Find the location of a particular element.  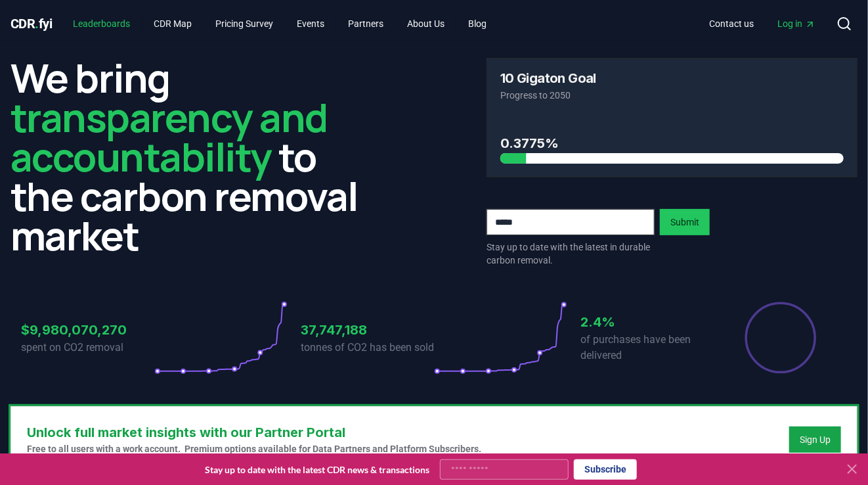

h3: Unlock full market insights with our Partner Portal is located at coordinates (254, 432).